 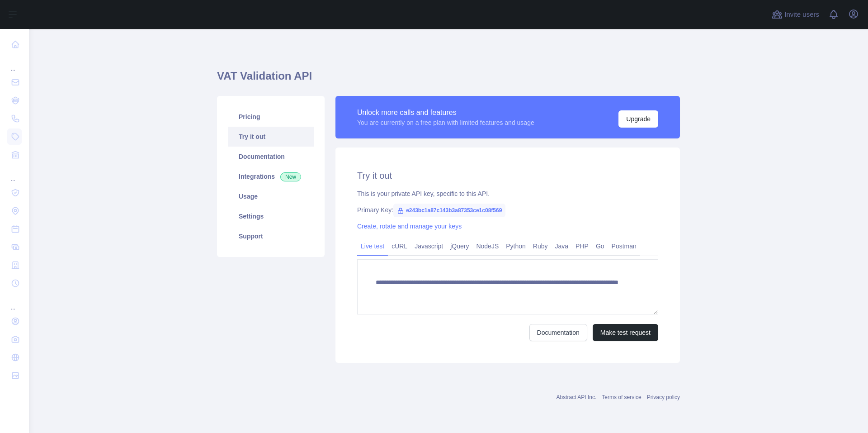 I want to click on div: Primary Key:, so click(x=507, y=210).